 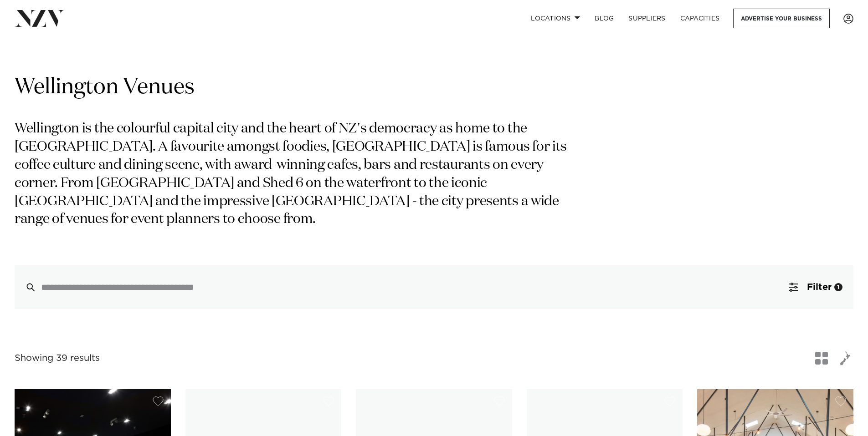 What do you see at coordinates (700, 18) in the screenshot?
I see `a: Capacities` at bounding box center [700, 18].